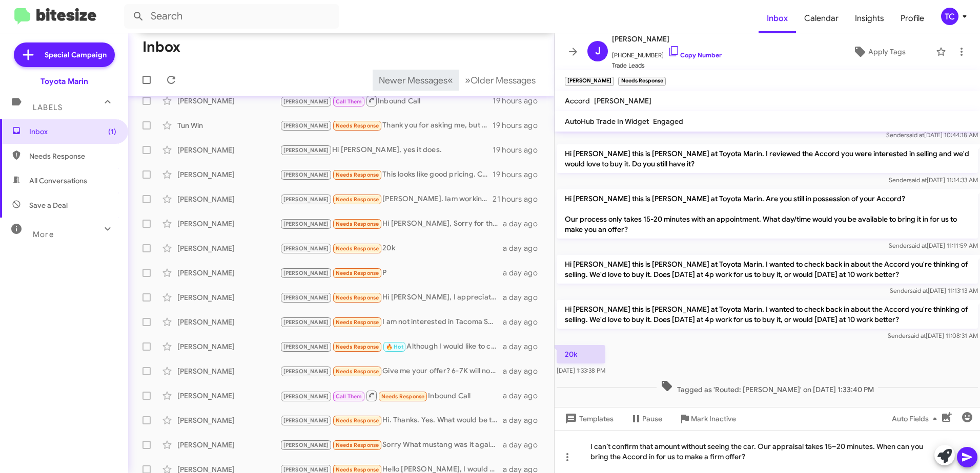  What do you see at coordinates (950, 16) in the screenshot?
I see `button: TC` at bounding box center [950, 16].